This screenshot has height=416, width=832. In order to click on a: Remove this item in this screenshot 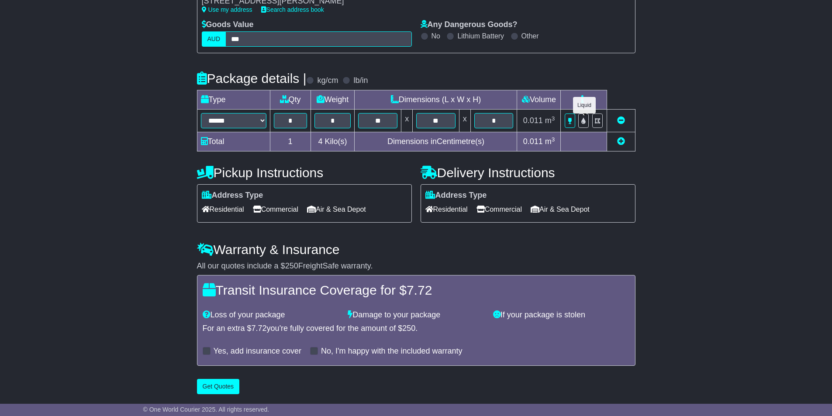, I will do `click(621, 121)`.